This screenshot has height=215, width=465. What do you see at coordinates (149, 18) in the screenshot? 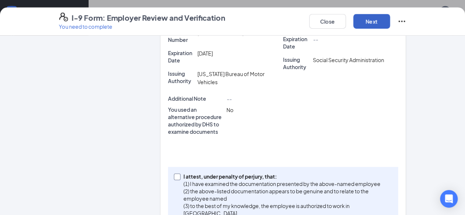
I see `h4: I-9 Form: Employer Review and Verification` at bounding box center [149, 18].